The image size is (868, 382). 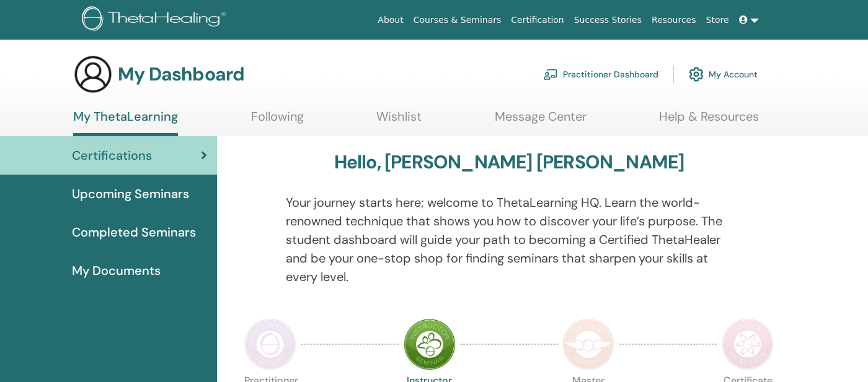 What do you see at coordinates (116, 271) in the screenshot?
I see `span: My Documents` at bounding box center [116, 271].